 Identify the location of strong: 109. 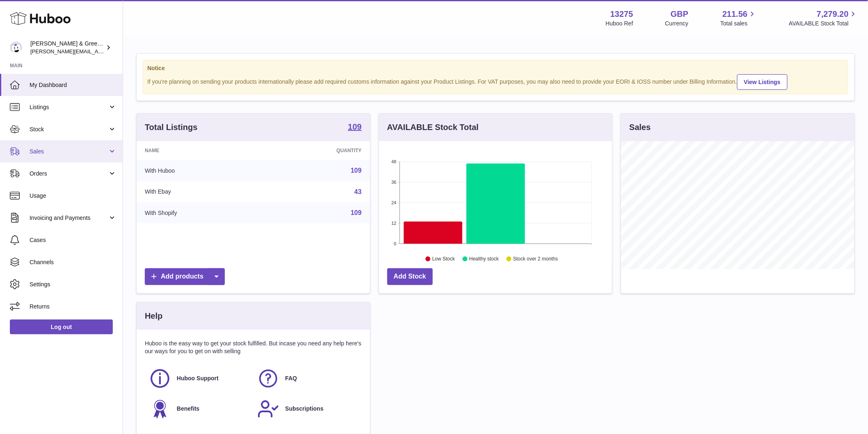
(354, 127).